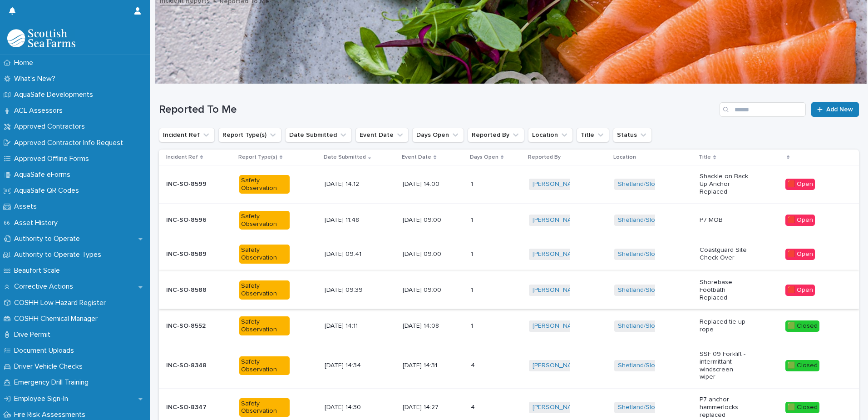 The image size is (868, 420). What do you see at coordinates (258, 157) in the screenshot?
I see `p: Report Type(s)` at bounding box center [258, 157].